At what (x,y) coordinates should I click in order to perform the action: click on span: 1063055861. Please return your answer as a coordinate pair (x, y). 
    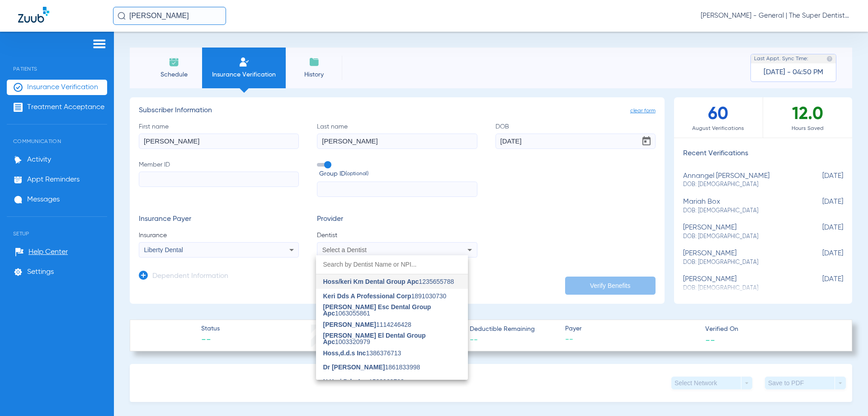
    Looking at the image, I should click on (392, 310).